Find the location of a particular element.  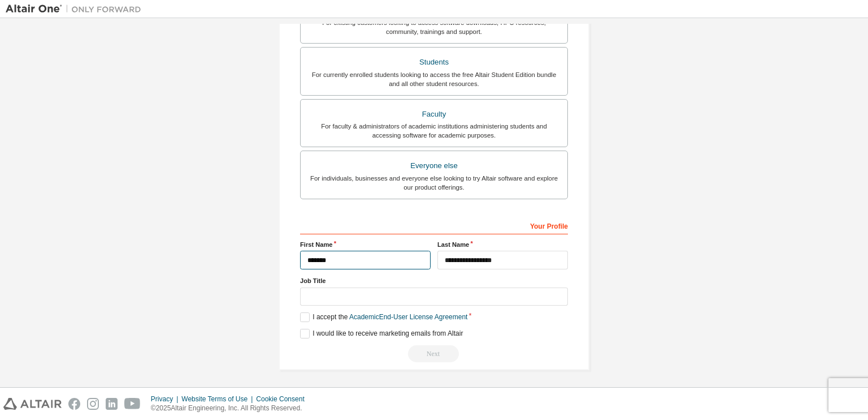

div: Everyone else is located at coordinates (434, 166).